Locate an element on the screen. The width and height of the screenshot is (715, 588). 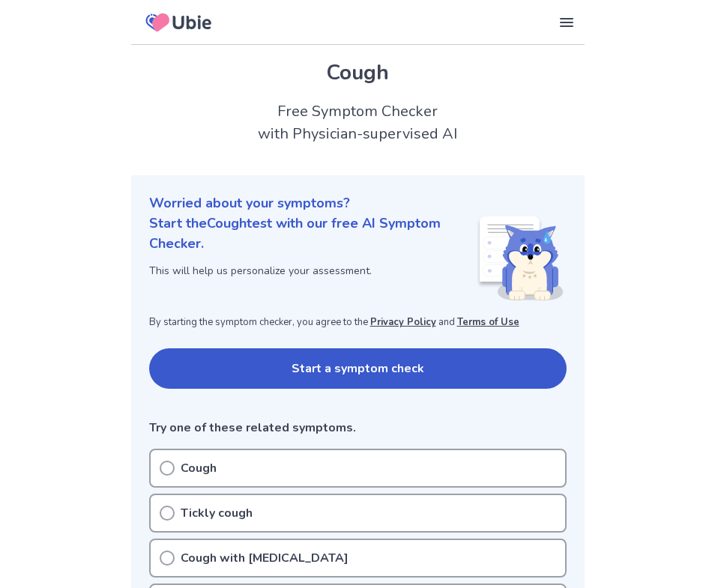
h2: Free Symptom Checker with Physician-supervised AI is located at coordinates (358, 123).